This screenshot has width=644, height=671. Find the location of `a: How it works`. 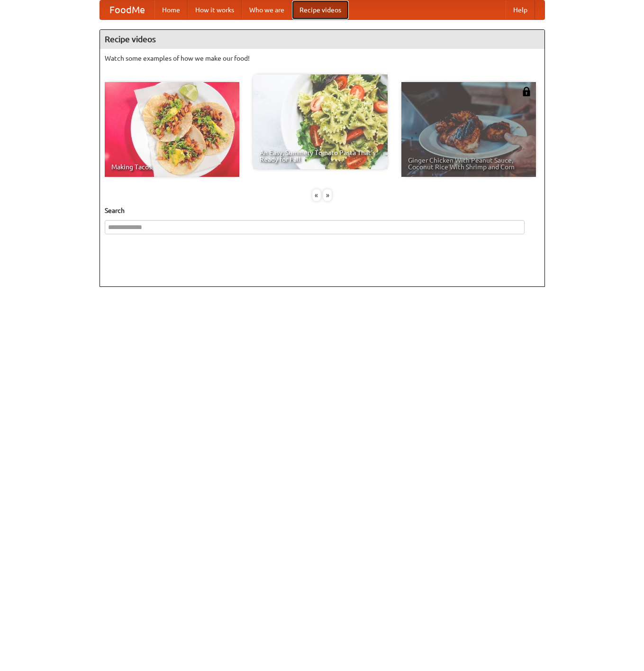

a: How it works is located at coordinates (215, 10).